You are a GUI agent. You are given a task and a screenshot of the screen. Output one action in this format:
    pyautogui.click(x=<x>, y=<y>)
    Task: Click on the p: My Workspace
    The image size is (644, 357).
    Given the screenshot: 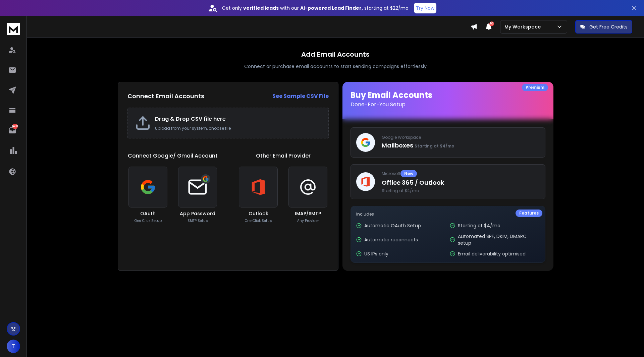 What is the action you would take?
    pyautogui.click(x=524, y=27)
    